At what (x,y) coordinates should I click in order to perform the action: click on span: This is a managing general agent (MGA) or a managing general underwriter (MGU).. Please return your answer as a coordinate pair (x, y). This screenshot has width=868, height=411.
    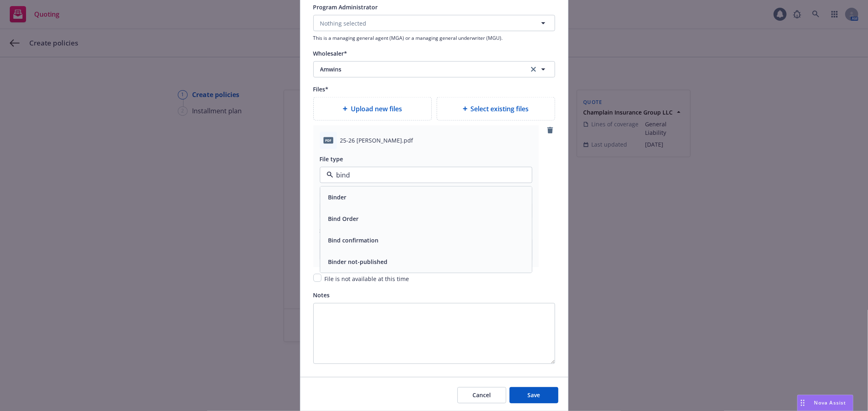
    Looking at the image, I should click on (434, 38).